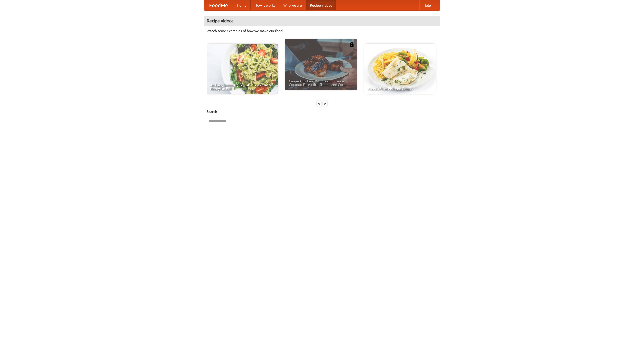 The image size is (644, 356). Describe the element at coordinates (243, 69) in the screenshot. I see `a: An Easy, Summery Tomato Pasta That's Ready for Fall` at that location.